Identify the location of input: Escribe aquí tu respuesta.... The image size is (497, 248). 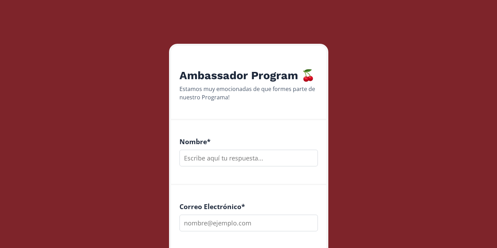
(248, 158).